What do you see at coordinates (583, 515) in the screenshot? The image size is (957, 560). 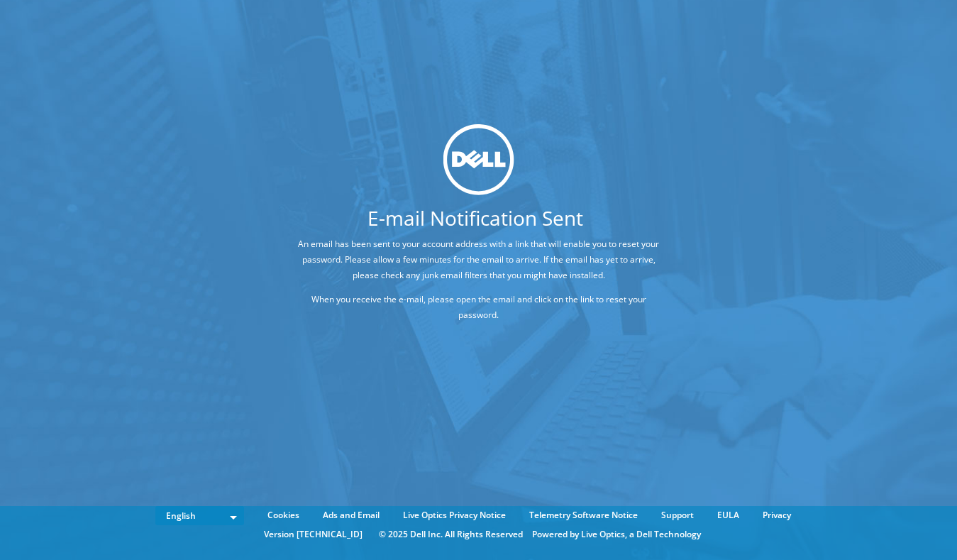 I see `a: Telemetry Software Notice` at bounding box center [583, 515].